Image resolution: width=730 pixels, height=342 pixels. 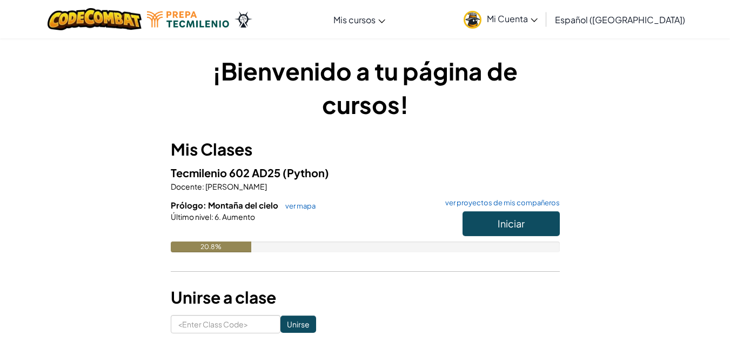 I want to click on span: (Python), so click(x=306, y=172).